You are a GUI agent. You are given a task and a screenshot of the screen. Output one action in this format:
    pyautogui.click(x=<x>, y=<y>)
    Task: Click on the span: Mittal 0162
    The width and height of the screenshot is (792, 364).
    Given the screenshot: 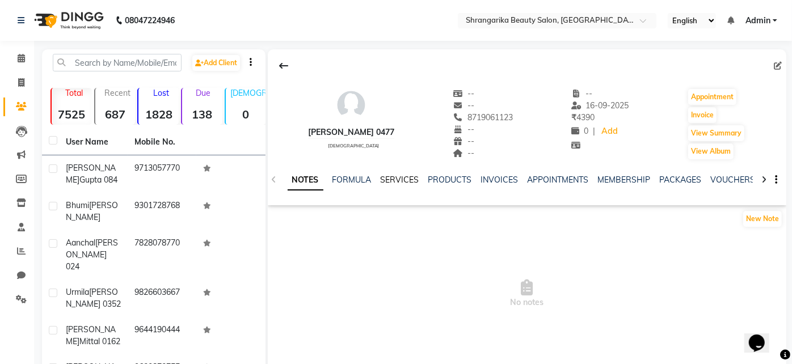 What is the action you would take?
    pyautogui.click(x=100, y=341)
    